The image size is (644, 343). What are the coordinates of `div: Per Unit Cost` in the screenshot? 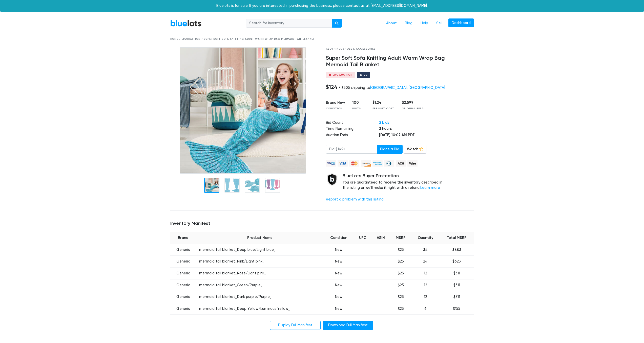 It's located at (383, 109).